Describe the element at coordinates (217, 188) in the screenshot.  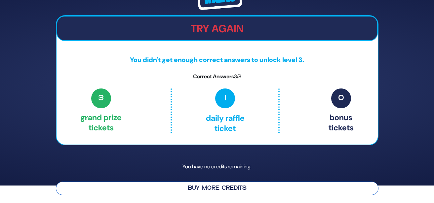
I see `button: Buy More Credits` at that location.